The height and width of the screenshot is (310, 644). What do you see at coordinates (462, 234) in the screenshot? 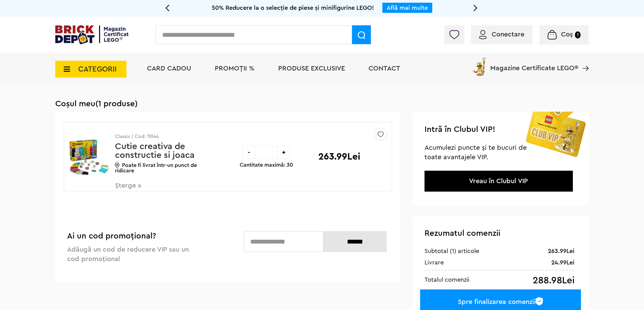
I see `span: Rezumatul comenzii` at bounding box center [462, 234].